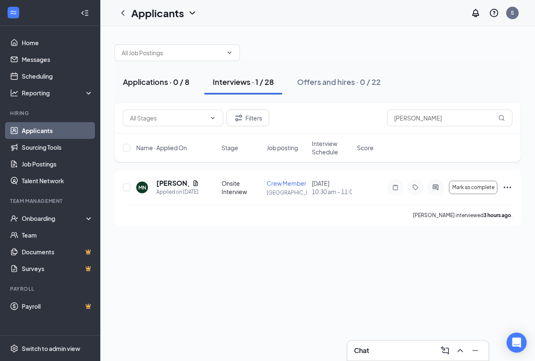 The image size is (535, 361). Describe the element at coordinates (436, 187) in the screenshot. I see `svg: ActiveChat` at that location.